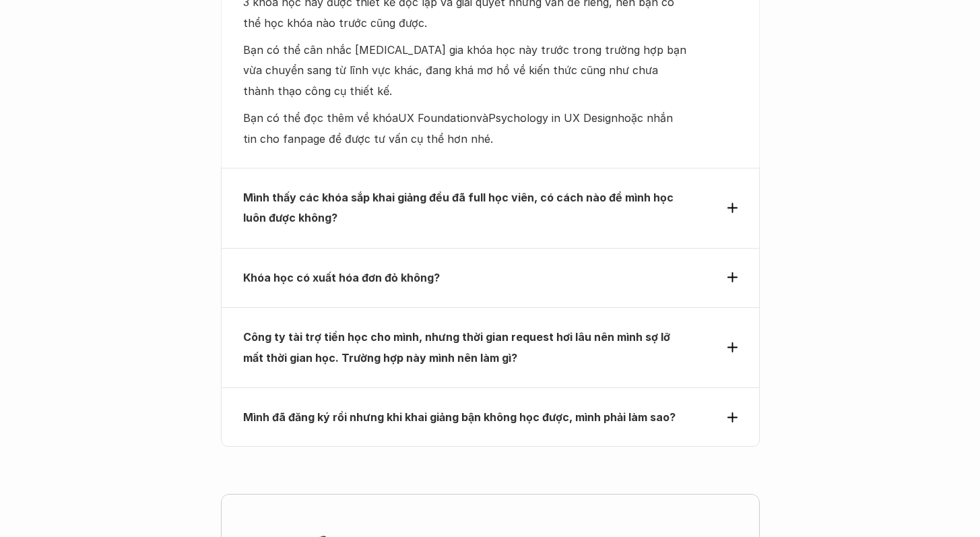 This screenshot has width=980, height=537. Describe the element at coordinates (459, 207) in the screenshot. I see `strong: Mình thấy các khóa sắp khai giảng đều đã full học viên, có cách nào để mình học luôn được không?` at that location.